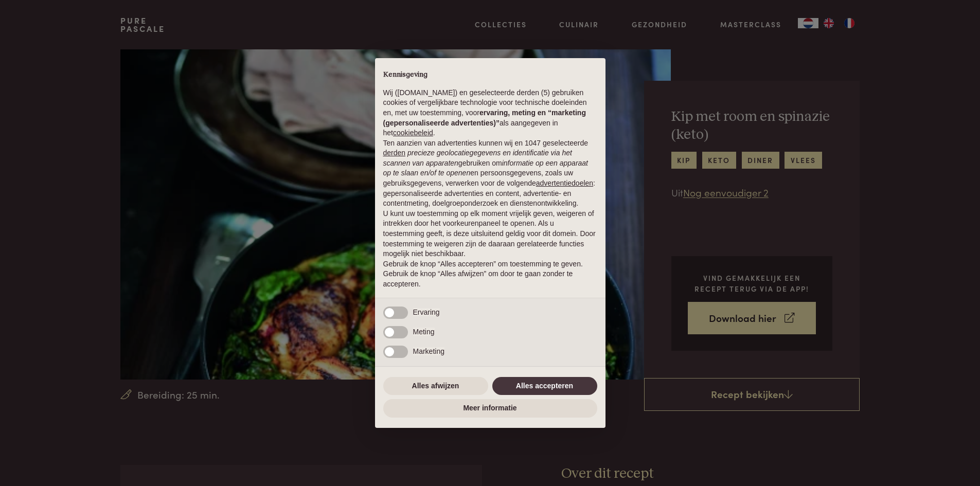  I want to click on p: Gebruik de knop “Alles accepteren” om toestemming te geven. Gebruik de knop “Alles afwijzen” om d..., so click(490, 274).